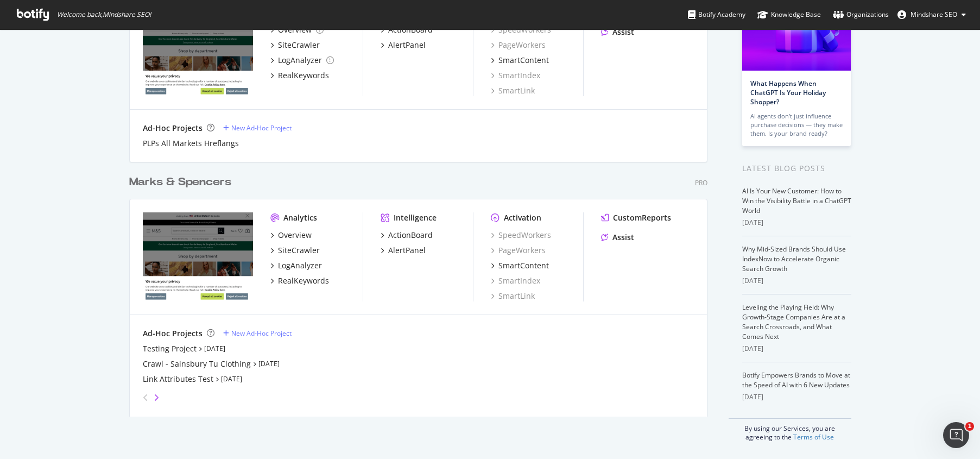  I want to click on a: Why Mid-Sized Brands Should Use IndexNow to Accelerate Organic Search Growth, so click(794, 259).